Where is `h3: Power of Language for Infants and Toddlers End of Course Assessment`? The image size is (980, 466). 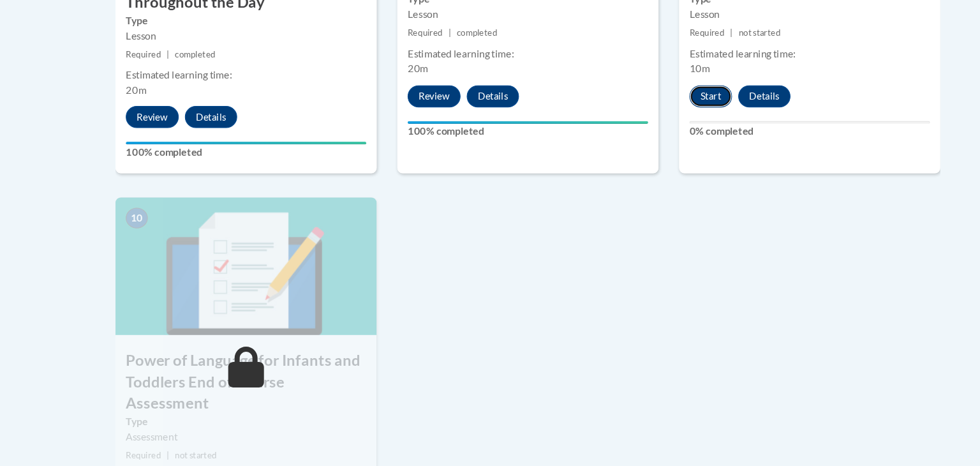
h3: Power of Language for Infants and Toddlers End of Course Assessment is located at coordinates (228, 362).